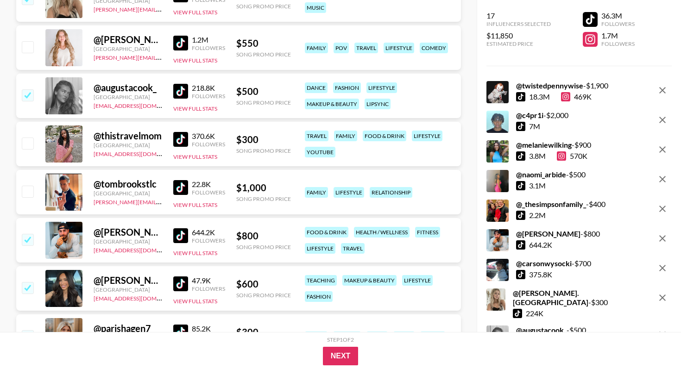 The width and height of the screenshot is (681, 369). I want to click on button: Next, so click(340, 356).